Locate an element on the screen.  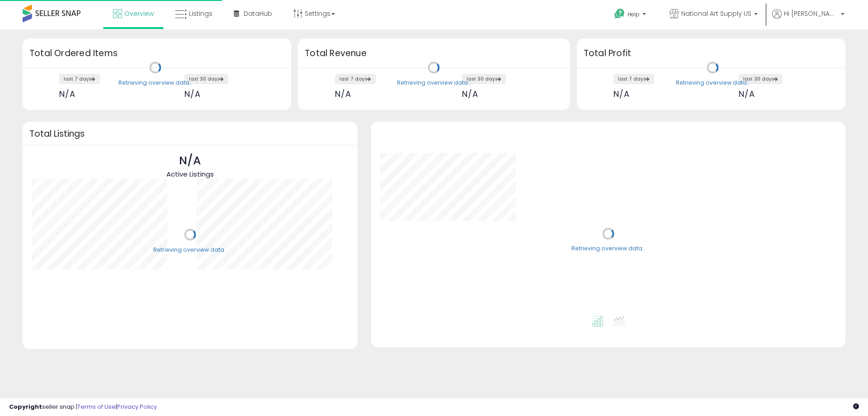
a: Terms of Use is located at coordinates (96, 406).